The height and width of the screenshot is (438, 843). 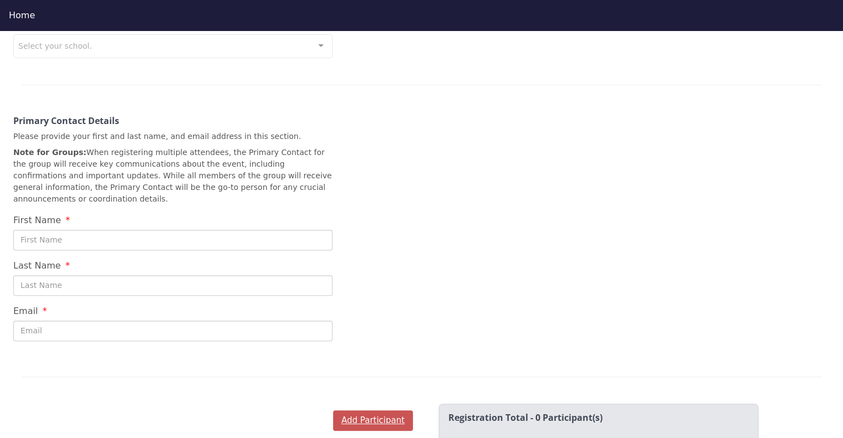 What do you see at coordinates (173, 285) in the screenshot?
I see `input: Last Name` at bounding box center [173, 285].